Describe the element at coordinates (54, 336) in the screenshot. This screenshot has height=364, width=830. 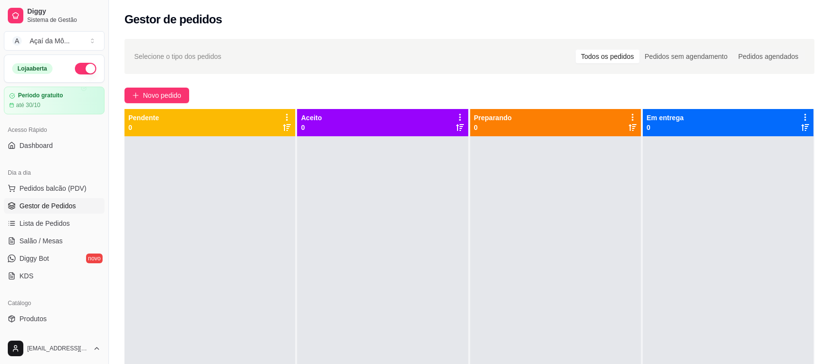
I see `a: Complementos` at that location.